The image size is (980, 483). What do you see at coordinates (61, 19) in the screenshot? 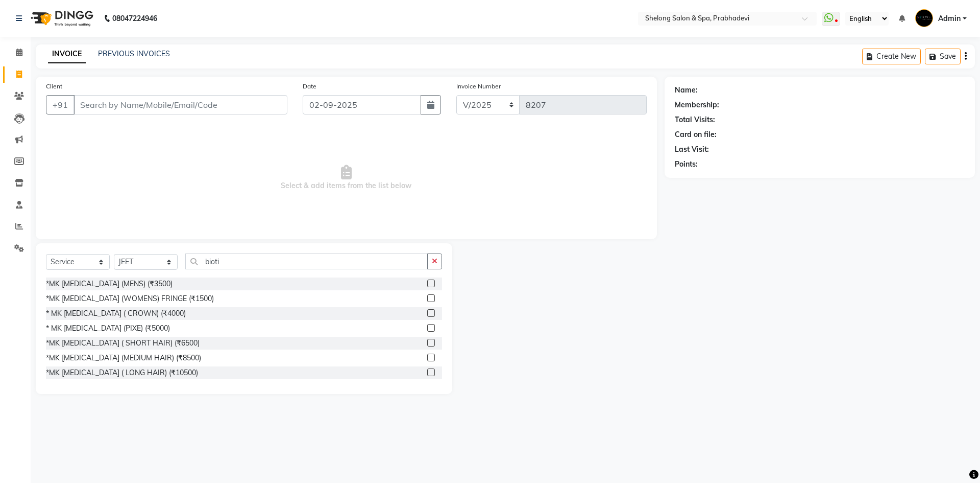
I see `img: logo` at bounding box center [61, 19].